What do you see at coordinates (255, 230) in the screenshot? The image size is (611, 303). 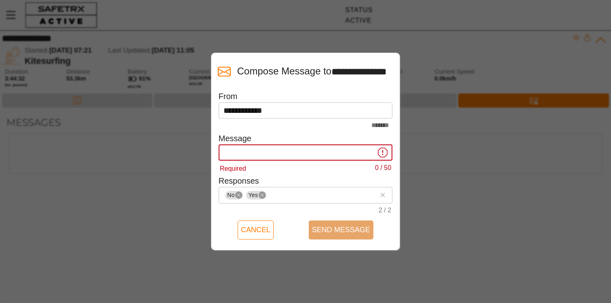 I see `button: Cancel` at bounding box center [255, 230].